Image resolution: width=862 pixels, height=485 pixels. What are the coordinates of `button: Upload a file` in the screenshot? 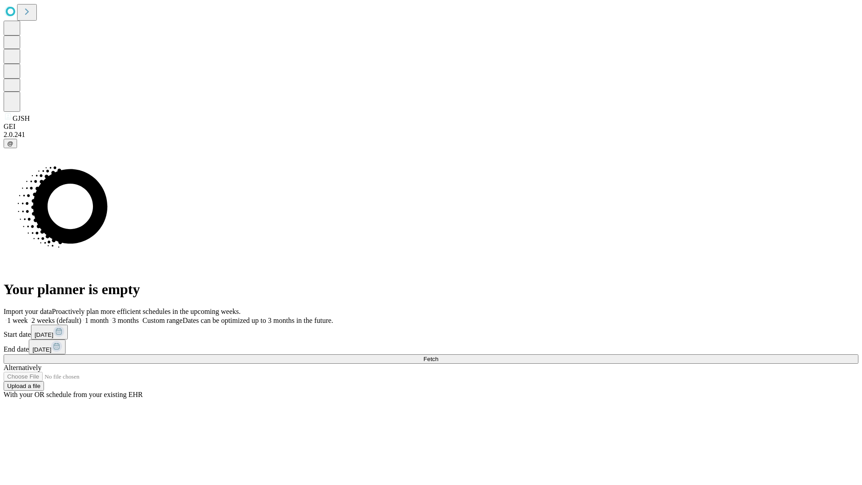 It's located at (24, 386).